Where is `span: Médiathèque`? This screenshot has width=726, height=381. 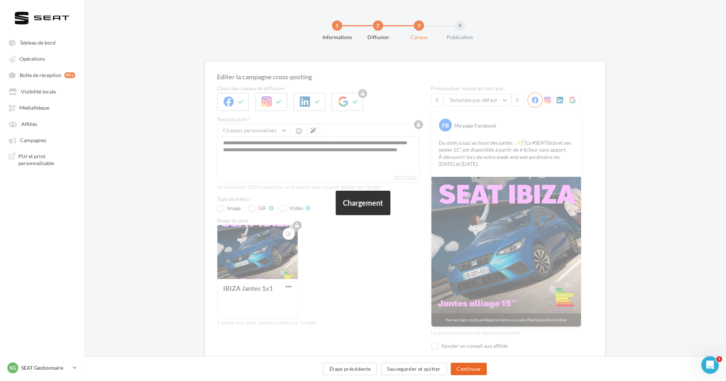 span: Médiathèque is located at coordinates (34, 108).